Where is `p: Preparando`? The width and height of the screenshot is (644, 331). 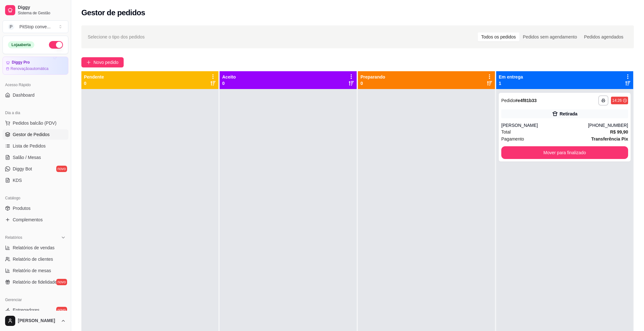
p: Preparando is located at coordinates (373, 77).